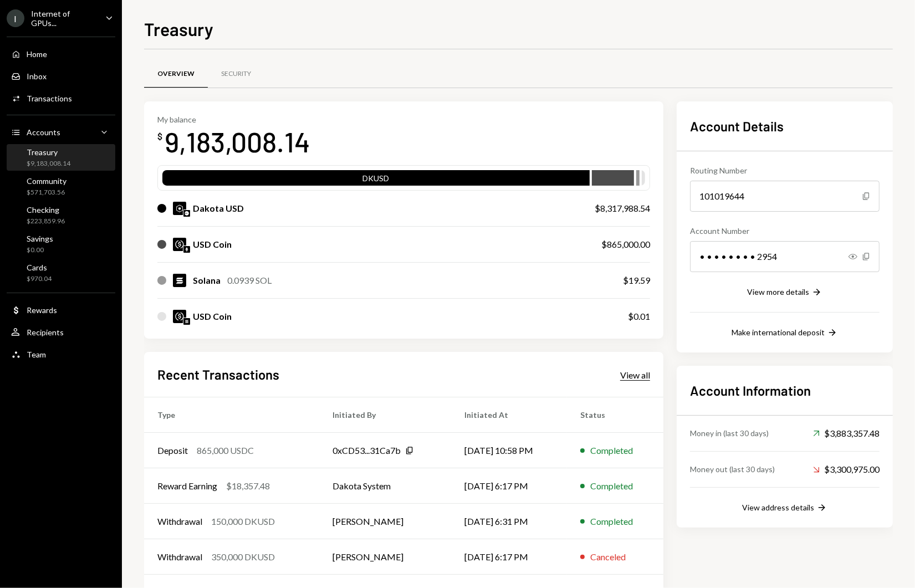 The height and width of the screenshot is (588, 915). What do you see at coordinates (36, 354) in the screenshot?
I see `div: Team` at bounding box center [36, 354].